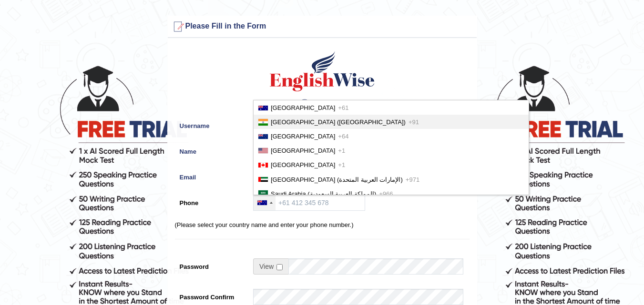 This screenshot has width=644, height=305. What do you see at coordinates (211, 295) in the screenshot?
I see `label: Password Confirm` at bounding box center [211, 295].